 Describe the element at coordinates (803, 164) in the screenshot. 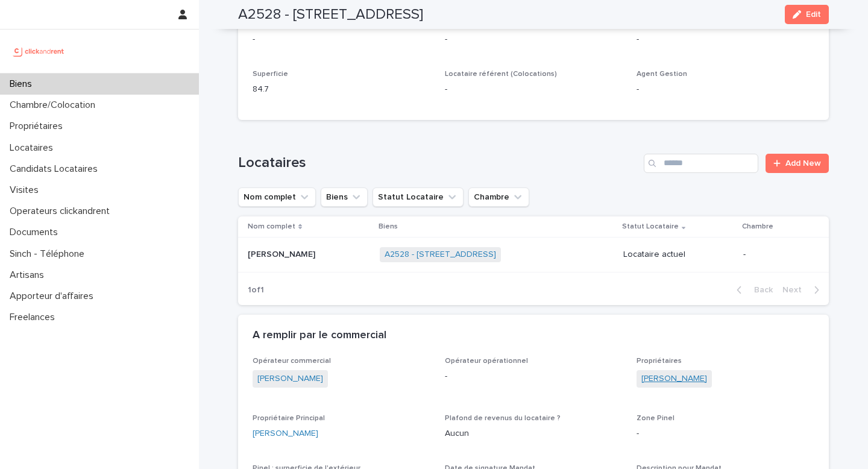

I see `span: Add New` at that location.